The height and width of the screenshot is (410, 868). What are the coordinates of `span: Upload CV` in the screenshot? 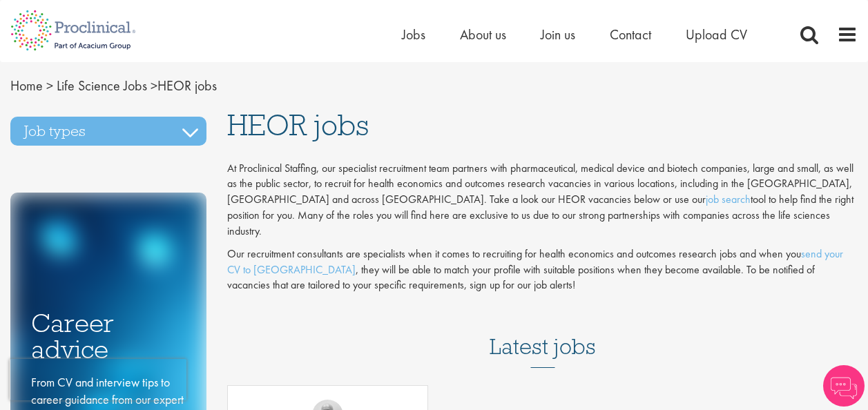 It's located at (716, 34).